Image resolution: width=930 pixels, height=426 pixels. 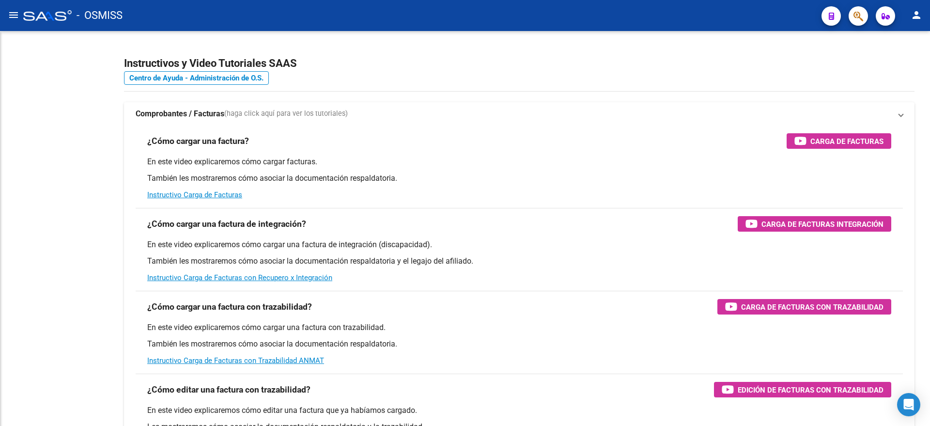 What do you see at coordinates (198, 141) in the screenshot?
I see `h3: ¿Cómo cargar una factura?` at bounding box center [198, 141].